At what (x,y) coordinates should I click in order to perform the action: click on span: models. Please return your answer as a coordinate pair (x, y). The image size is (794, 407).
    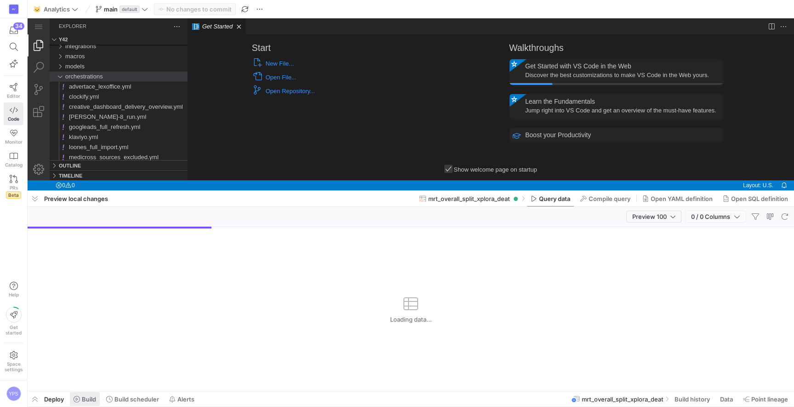
    Looking at the image, I should click on (47, 48).